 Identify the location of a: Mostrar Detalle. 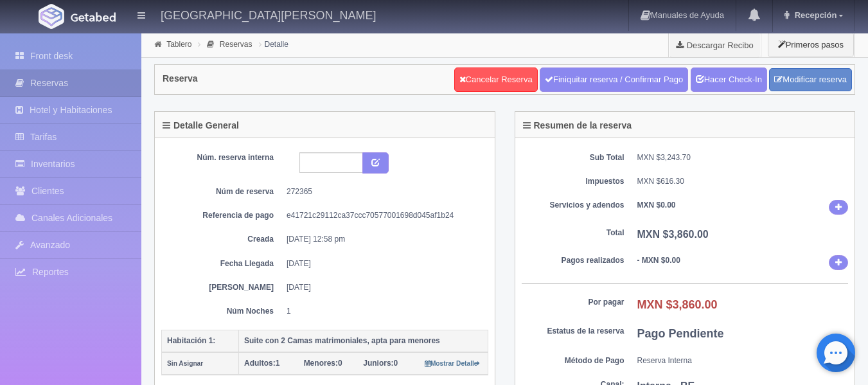
(452, 363).